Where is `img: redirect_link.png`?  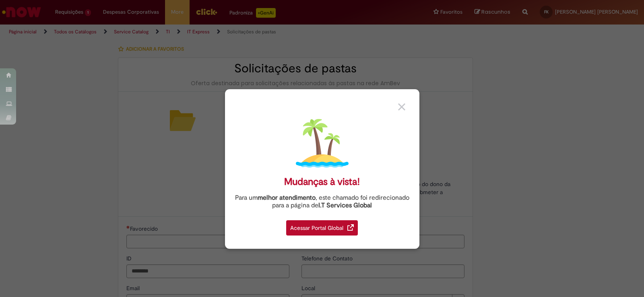
img: redirect_link.png is located at coordinates (351, 227).